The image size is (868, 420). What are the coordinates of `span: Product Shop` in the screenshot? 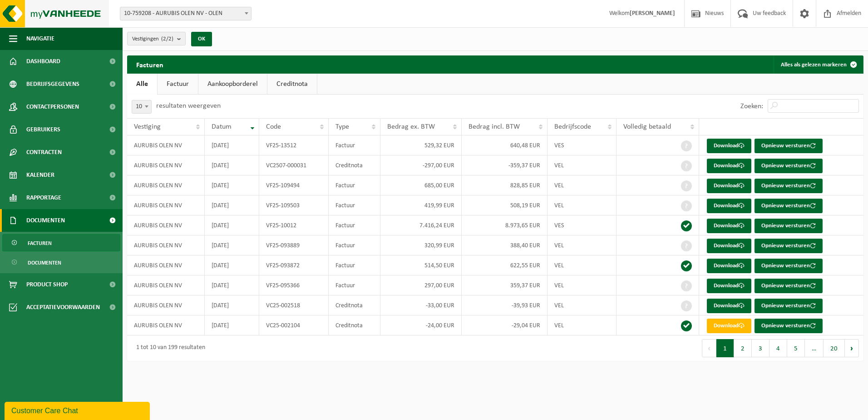 It's located at (47, 285).